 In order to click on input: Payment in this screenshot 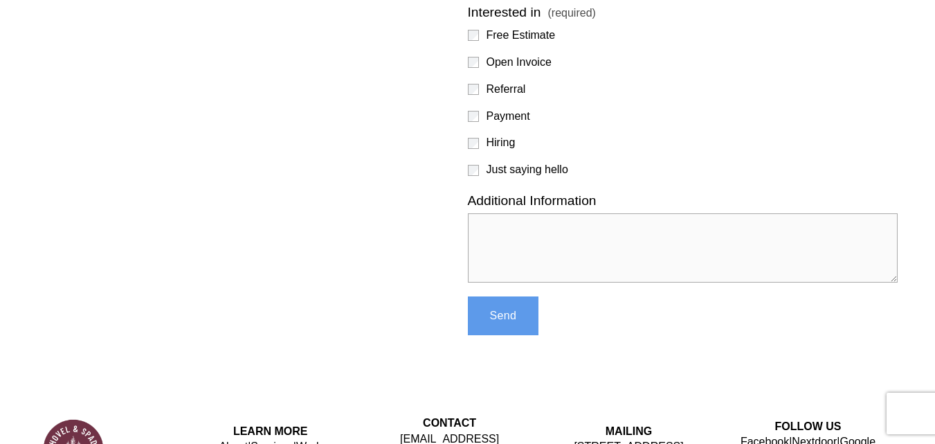, I will do `click(474, 116)`.